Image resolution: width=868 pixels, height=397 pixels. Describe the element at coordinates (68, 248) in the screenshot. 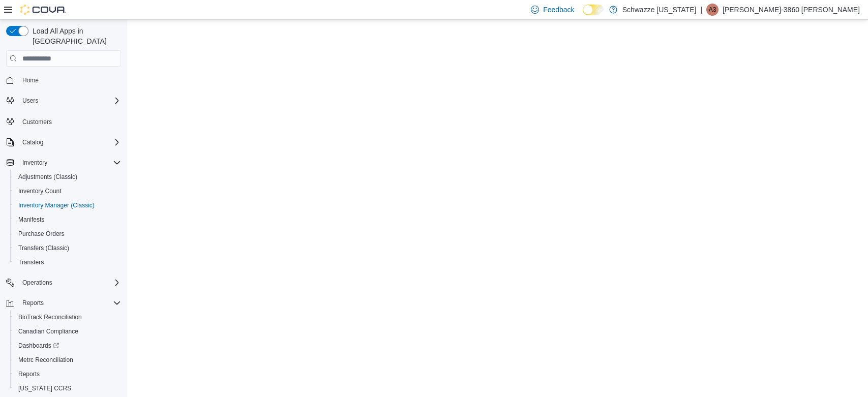

I see `button: Transfers (Classic)` at that location.